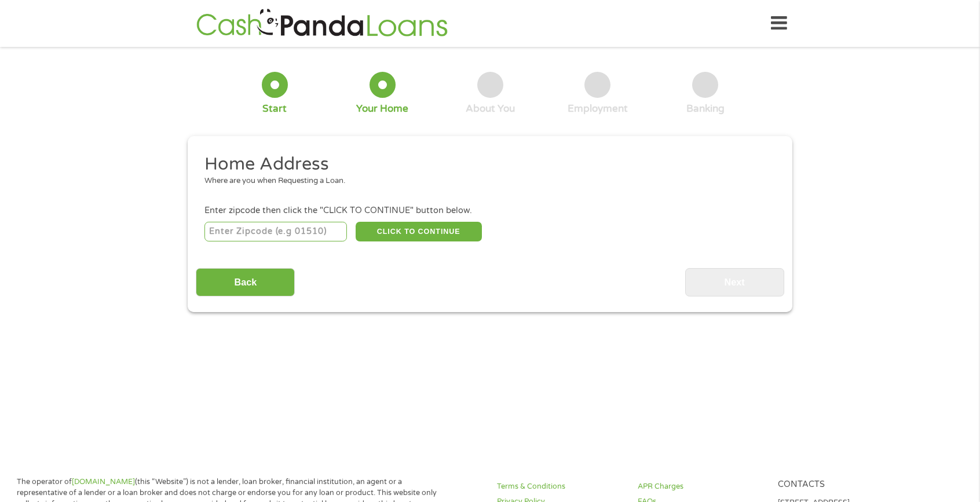 The width and height of the screenshot is (980, 502). I want to click on a: APR Charges, so click(701, 486).